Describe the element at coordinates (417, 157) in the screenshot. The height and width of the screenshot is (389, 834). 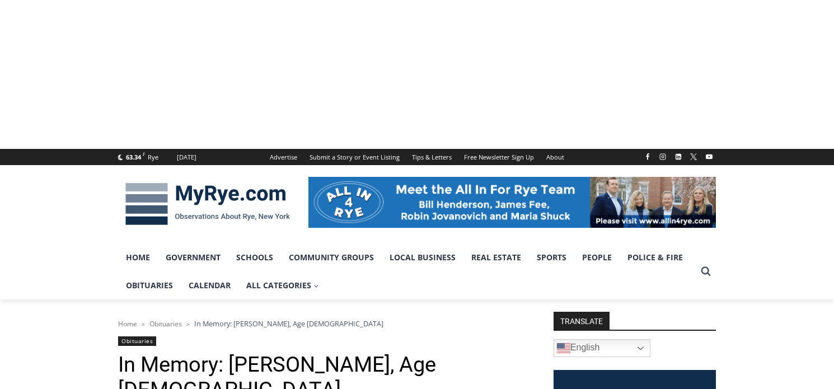
I see `nav: Secondary Navigation` at that location.